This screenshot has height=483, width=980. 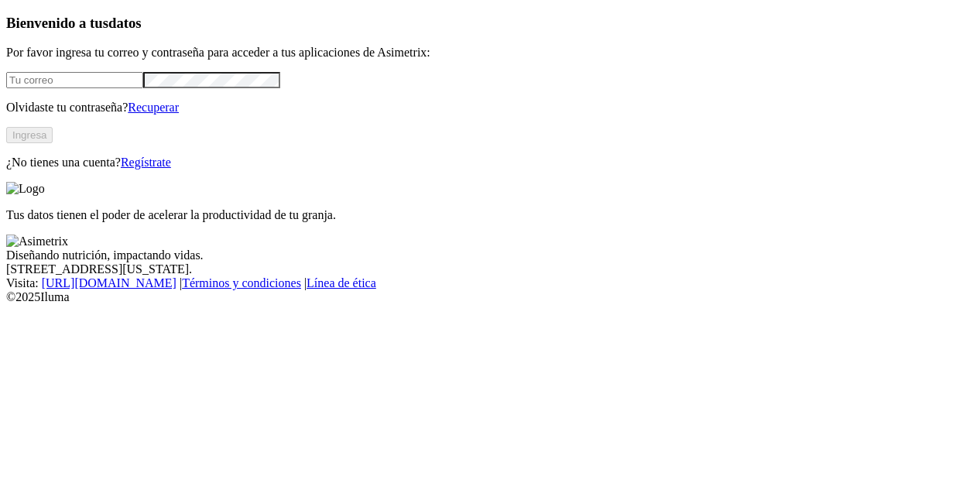 I want to click on img: Logo, so click(x=26, y=189).